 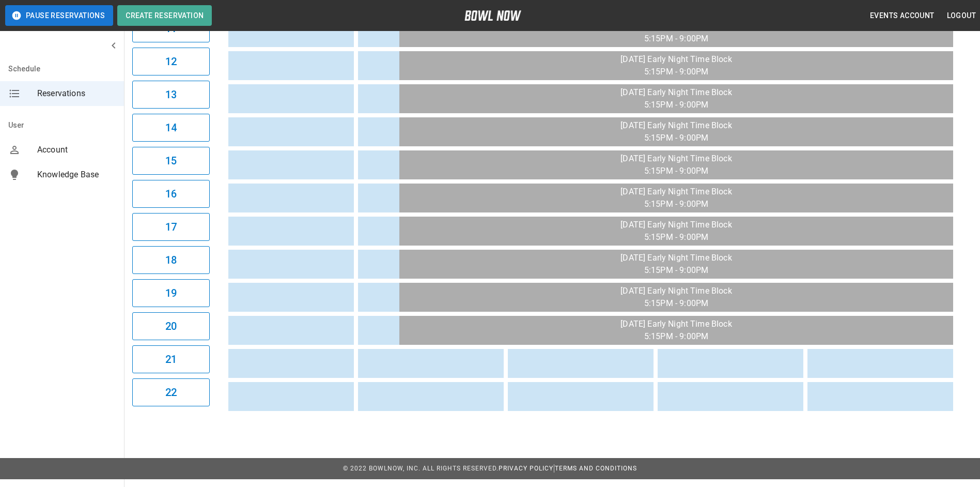 I want to click on a: Privacy Policy, so click(x=526, y=468).